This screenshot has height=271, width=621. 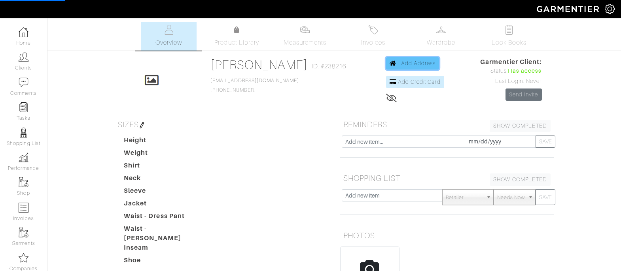 I want to click on span: Wardrobe, so click(x=441, y=43).